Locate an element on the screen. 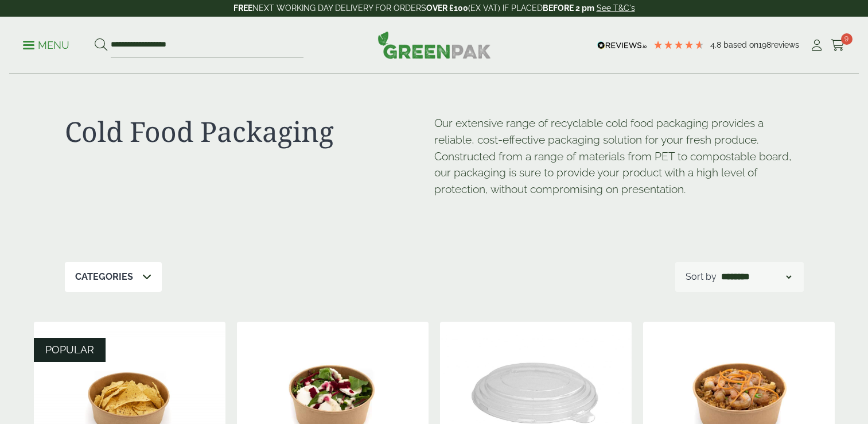 The width and height of the screenshot is (868, 424). p: Menu is located at coordinates (46, 45).